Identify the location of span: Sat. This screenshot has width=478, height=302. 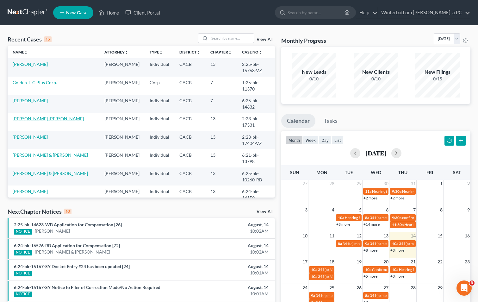
(457, 172).